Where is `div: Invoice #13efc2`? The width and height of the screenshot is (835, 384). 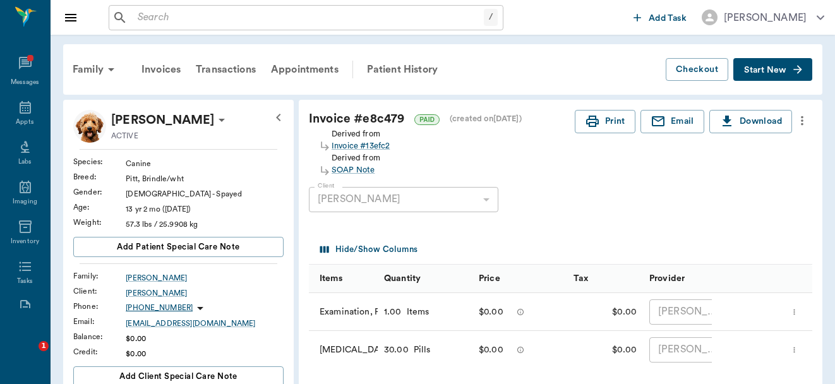 div: Invoice #13efc2 is located at coordinates (361, 146).